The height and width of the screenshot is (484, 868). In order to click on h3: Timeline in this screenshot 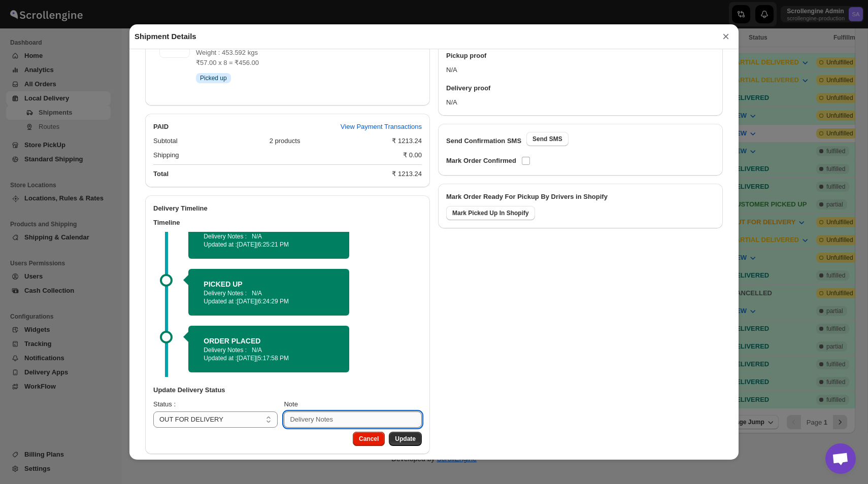, I will do `click(287, 223)`.